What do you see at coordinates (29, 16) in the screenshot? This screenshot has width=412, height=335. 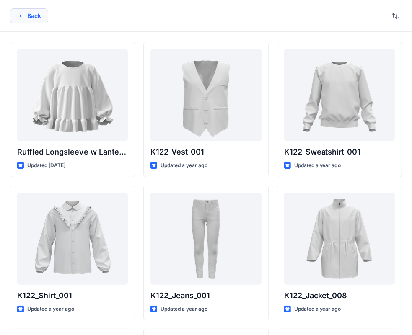 I see `button: Back` at bounding box center [29, 16].